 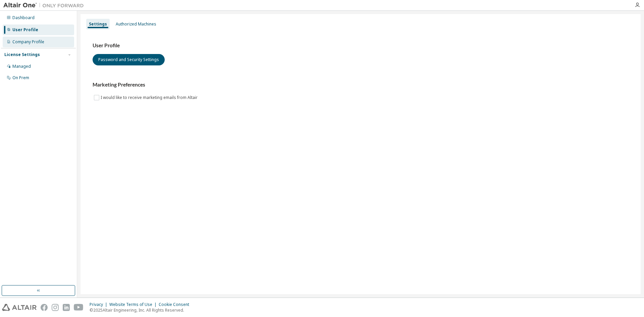 I want to click on div: Managed, so click(x=21, y=67).